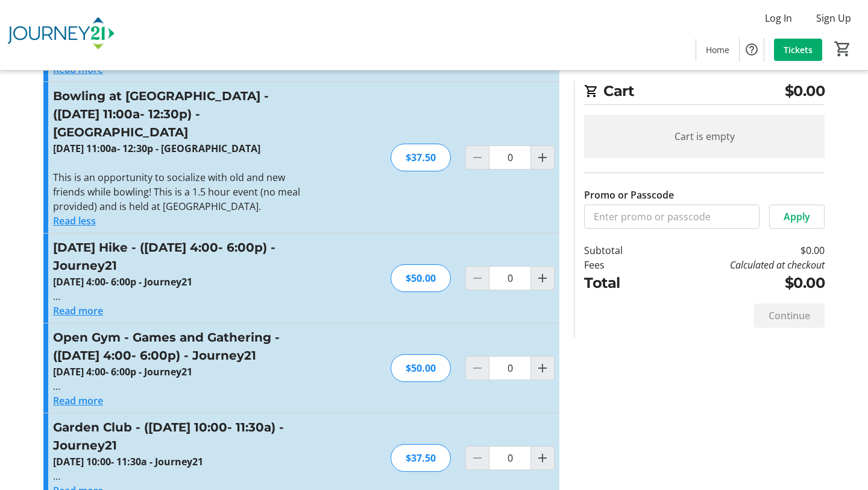  What do you see at coordinates (805, 91) in the screenshot?
I see `span: $0.00` at bounding box center [805, 91].